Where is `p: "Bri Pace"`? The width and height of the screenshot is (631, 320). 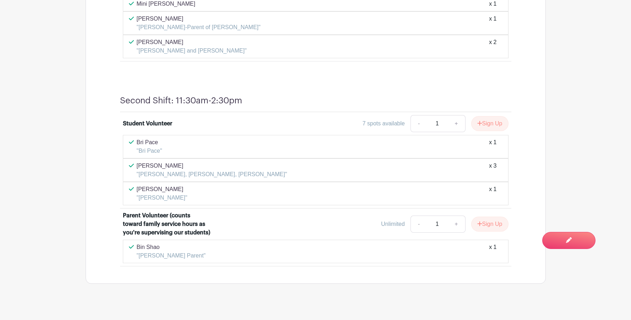 p: "Bri Pace" is located at coordinates (150, 151).